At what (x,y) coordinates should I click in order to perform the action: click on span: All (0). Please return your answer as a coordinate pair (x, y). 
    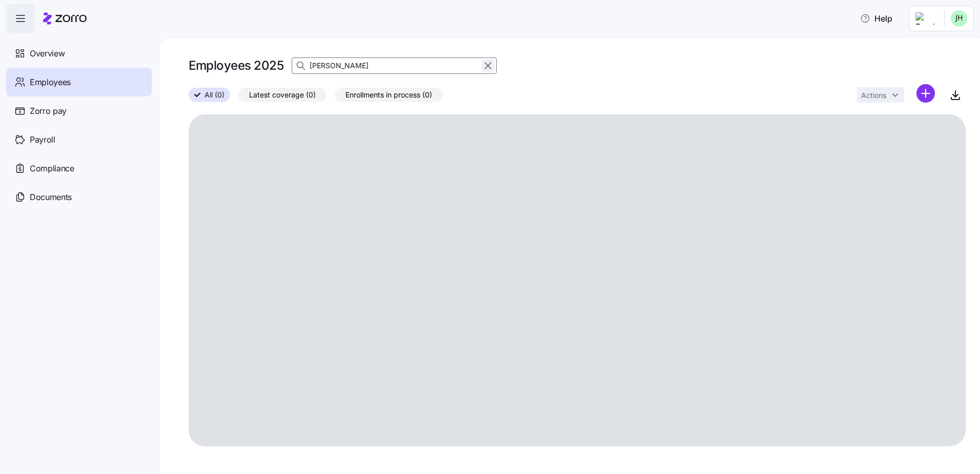
    Looking at the image, I should click on (215, 95).